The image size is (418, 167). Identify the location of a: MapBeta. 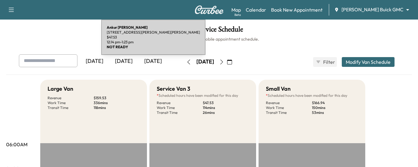
(236, 10).